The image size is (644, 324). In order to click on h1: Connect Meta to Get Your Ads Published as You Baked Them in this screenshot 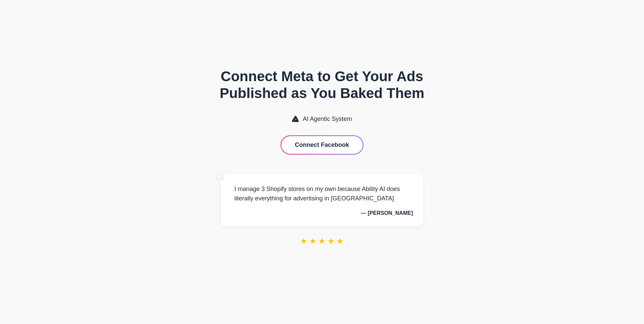, I will do `click(322, 85)`.